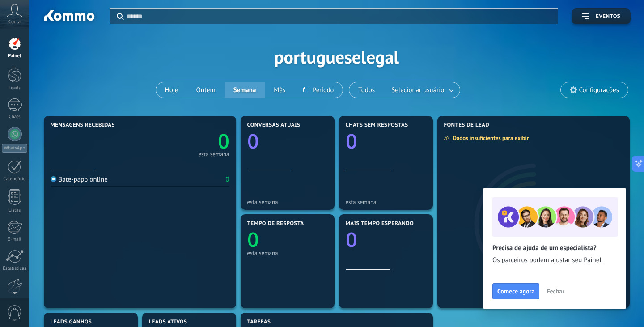 The height and width of the screenshot is (327, 644). What do you see at coordinates (318, 90) in the screenshot?
I see `button: Período` at bounding box center [318, 90].